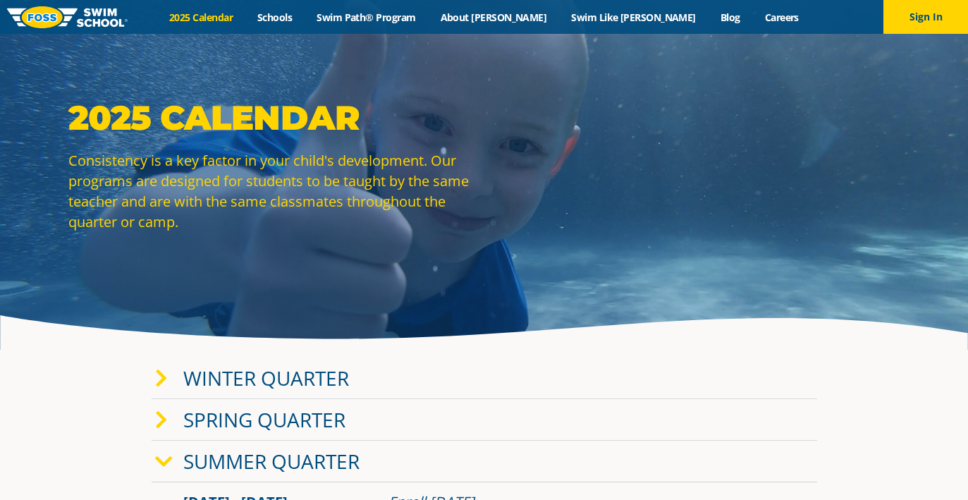  What do you see at coordinates (271, 461) in the screenshot?
I see `a: Summer Quarter` at bounding box center [271, 461].